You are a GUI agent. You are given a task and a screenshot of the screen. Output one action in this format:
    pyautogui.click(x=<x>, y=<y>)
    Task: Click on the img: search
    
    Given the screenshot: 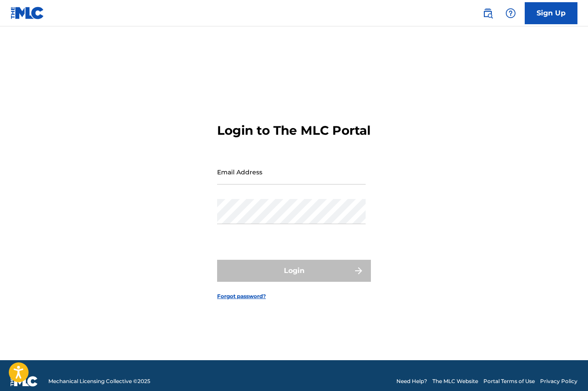 What is the action you would take?
    pyautogui.click(x=488, y=13)
    